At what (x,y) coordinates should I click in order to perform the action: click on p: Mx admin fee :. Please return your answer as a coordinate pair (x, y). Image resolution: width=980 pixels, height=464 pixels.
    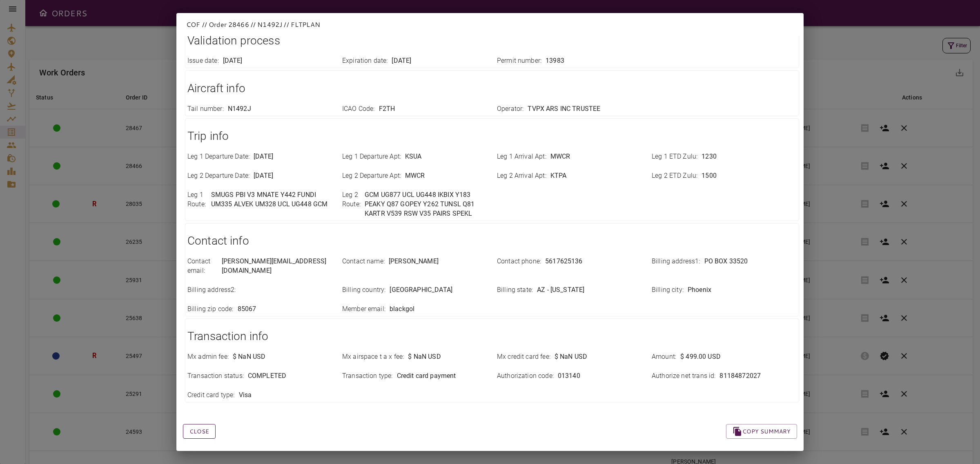
    Looking at the image, I should click on (208, 357).